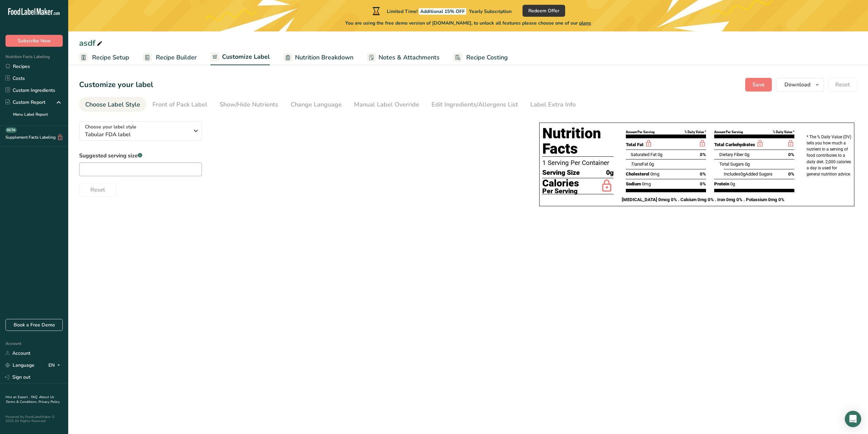 This screenshot has width=868, height=434. Describe the element at coordinates (56, 365) in the screenshot. I see `div: EN` at that location.